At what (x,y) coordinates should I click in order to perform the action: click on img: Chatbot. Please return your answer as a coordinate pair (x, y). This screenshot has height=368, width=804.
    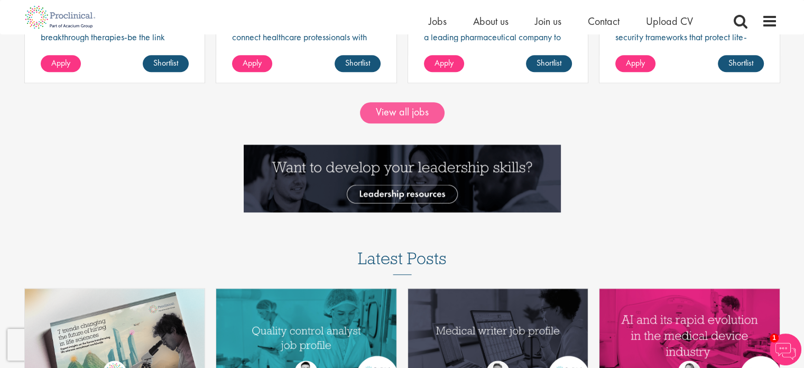
    Looking at the image, I should click on (786, 349).